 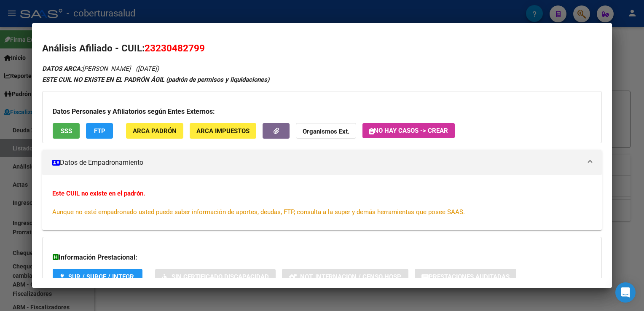 I want to click on span: ARCA Padrón, so click(x=155, y=131).